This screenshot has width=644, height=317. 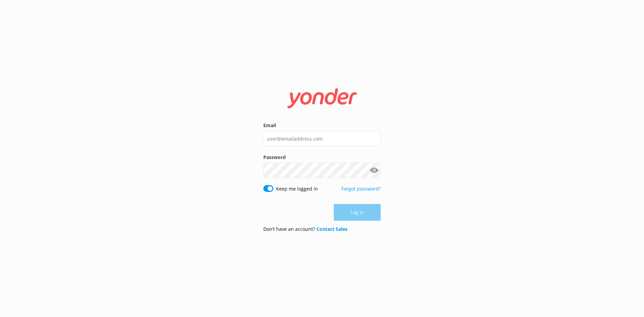 I want to click on input: user@emailaddress.com, so click(x=322, y=138).